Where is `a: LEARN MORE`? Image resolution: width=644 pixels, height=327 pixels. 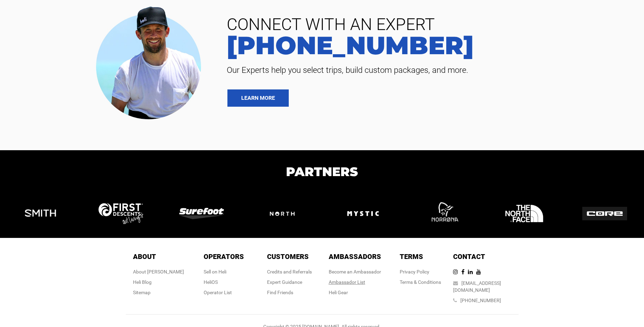 a: LEARN MORE is located at coordinates (258, 98).